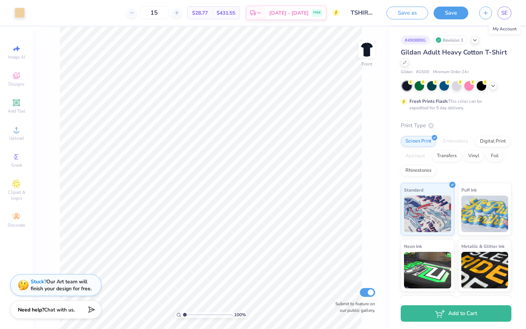 This screenshot has height=329, width=526. I want to click on span: Designs, so click(16, 84).